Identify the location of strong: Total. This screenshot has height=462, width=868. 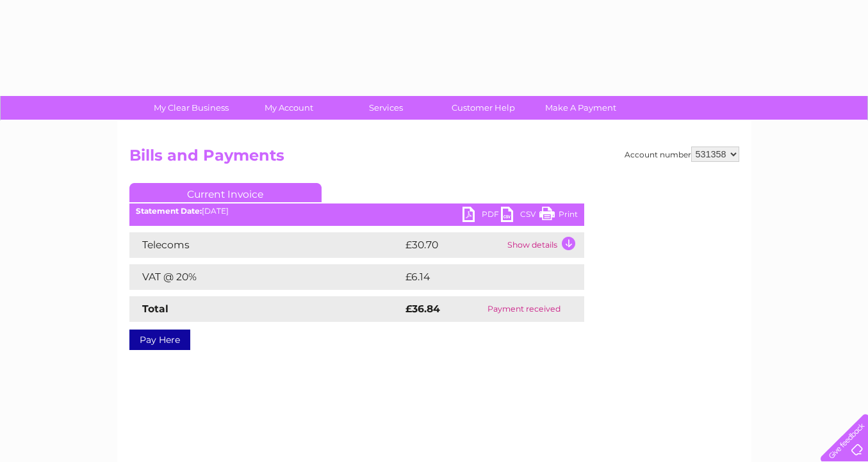
(155, 309).